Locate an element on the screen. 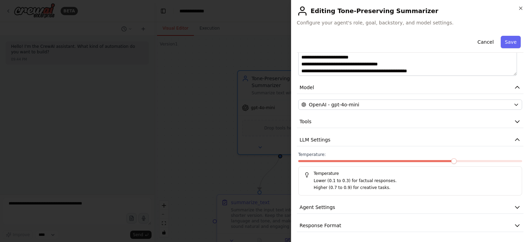 The height and width of the screenshot is (242, 529). span: Tools is located at coordinates (305, 121).